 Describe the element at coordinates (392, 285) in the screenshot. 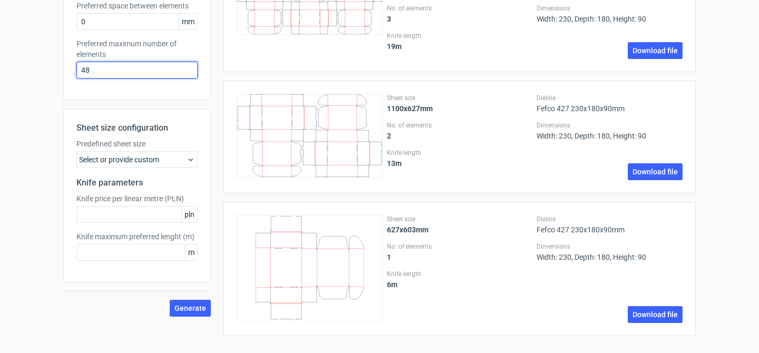

I see `strong: 6 m` at that location.